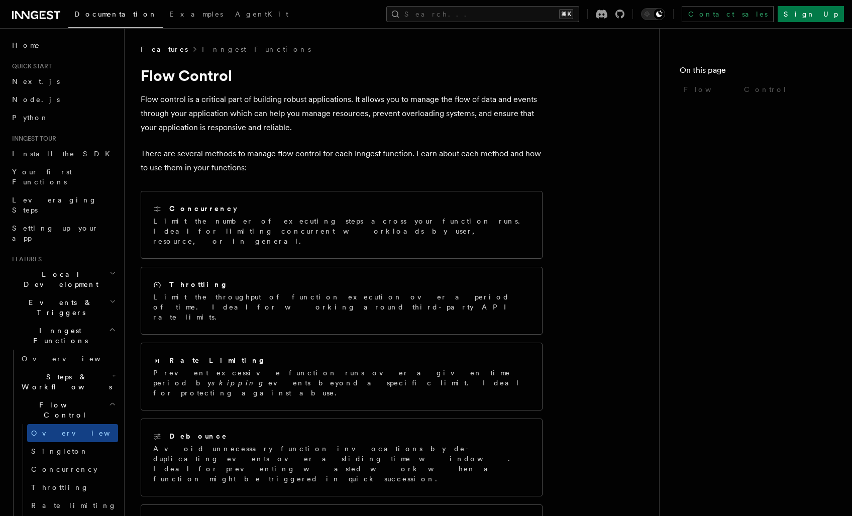 The width and height of the screenshot is (852, 516). What do you see at coordinates (72, 487) in the screenshot?
I see `a: Throttling` at bounding box center [72, 487].